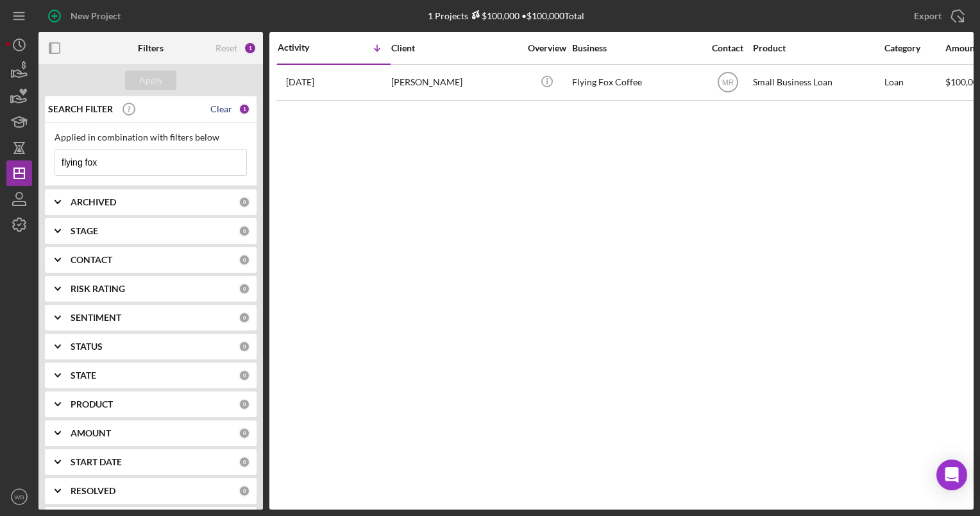 Image resolution: width=980 pixels, height=516 pixels. What do you see at coordinates (494, 16) in the screenshot?
I see `div: $100,000` at bounding box center [494, 16].